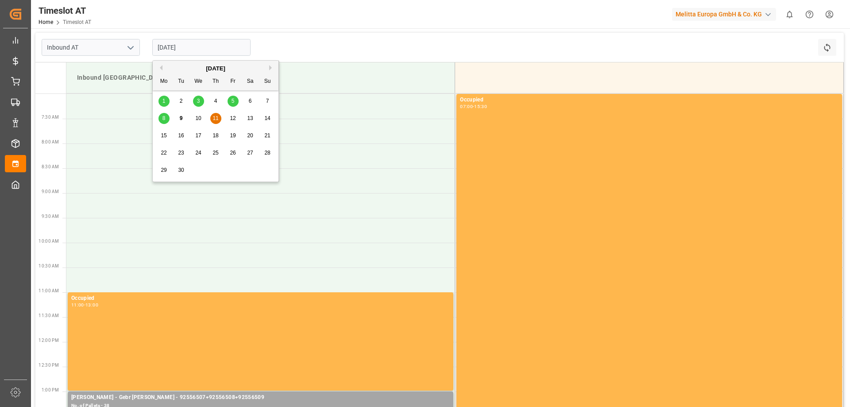 The height and width of the screenshot is (407, 850). I want to click on div: Choose Monday, September 8th, 2025, so click(164, 118).